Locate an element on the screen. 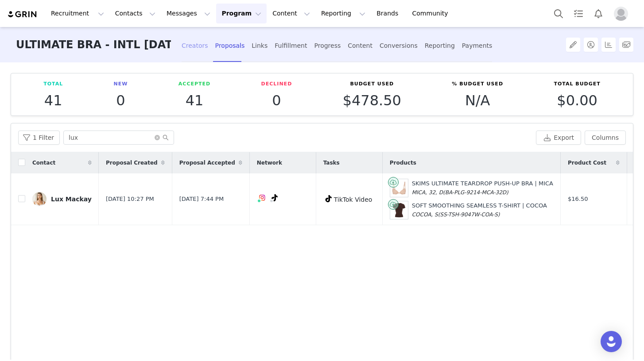  button: Contacts is located at coordinates (135, 13).